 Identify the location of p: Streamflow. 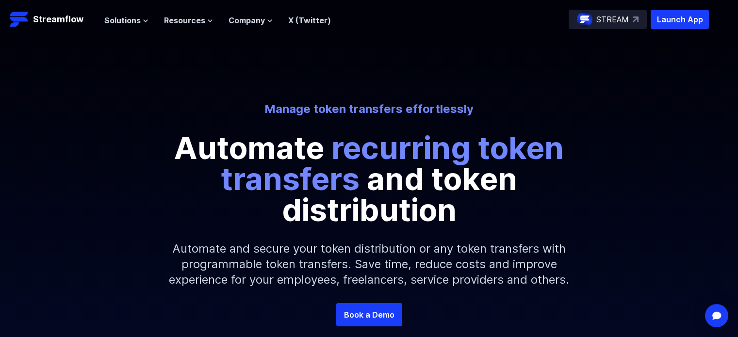
(58, 19).